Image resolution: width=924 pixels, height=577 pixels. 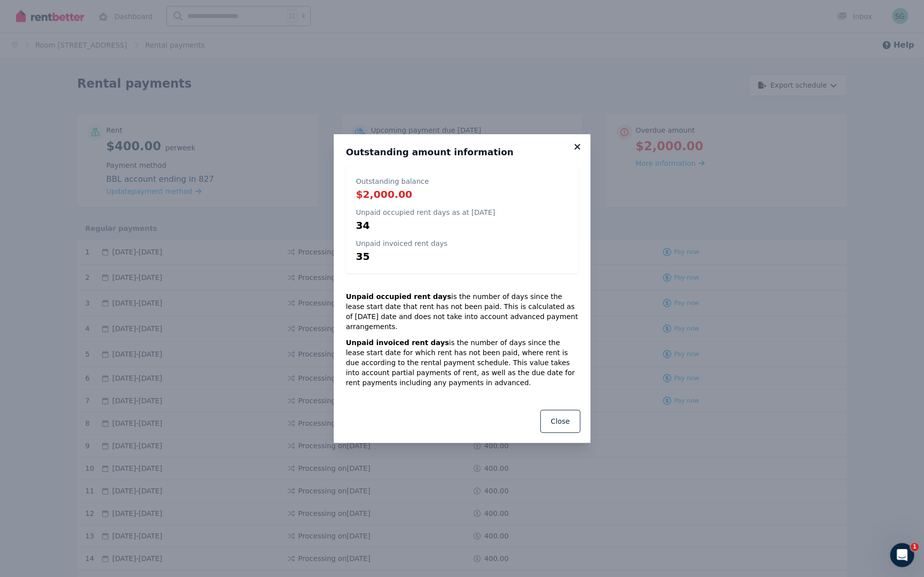 I want to click on p: Unpaid invoiced rent days, so click(x=402, y=244).